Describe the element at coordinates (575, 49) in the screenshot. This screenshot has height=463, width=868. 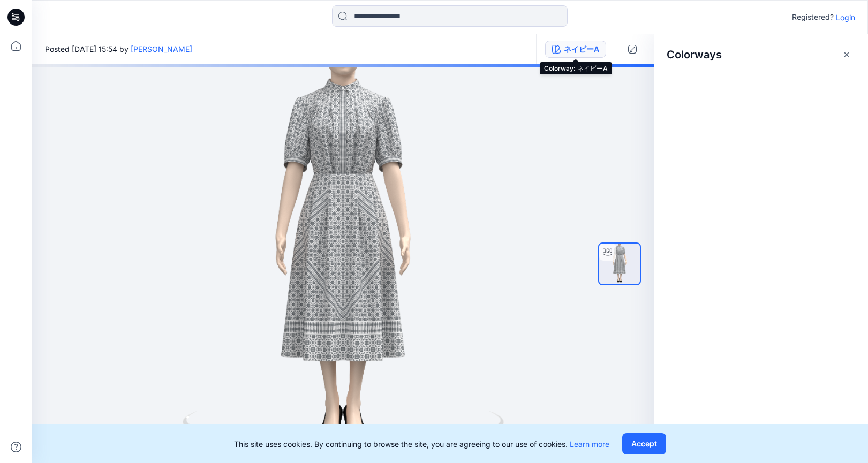
I see `button: ネイビーA` at that location.